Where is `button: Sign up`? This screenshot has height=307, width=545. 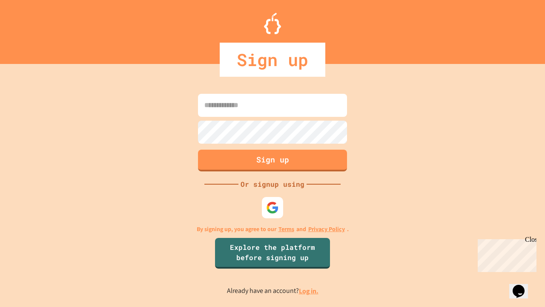 button: Sign up is located at coordinates (273, 160).